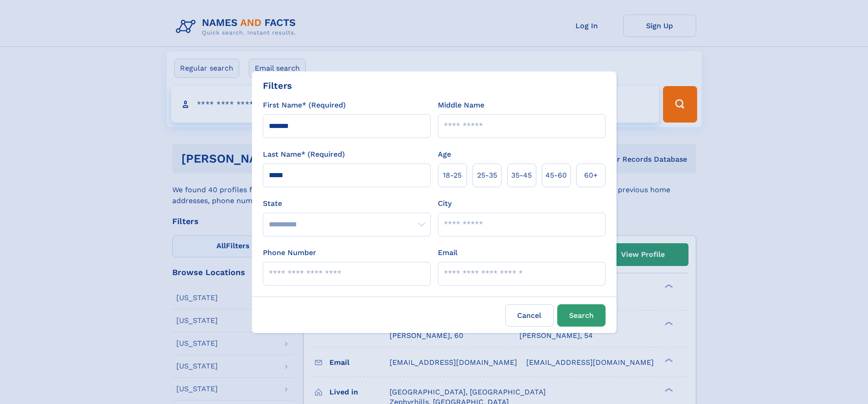 The height and width of the screenshot is (404, 868). Describe the element at coordinates (582, 315) in the screenshot. I see `button: Search` at that location.